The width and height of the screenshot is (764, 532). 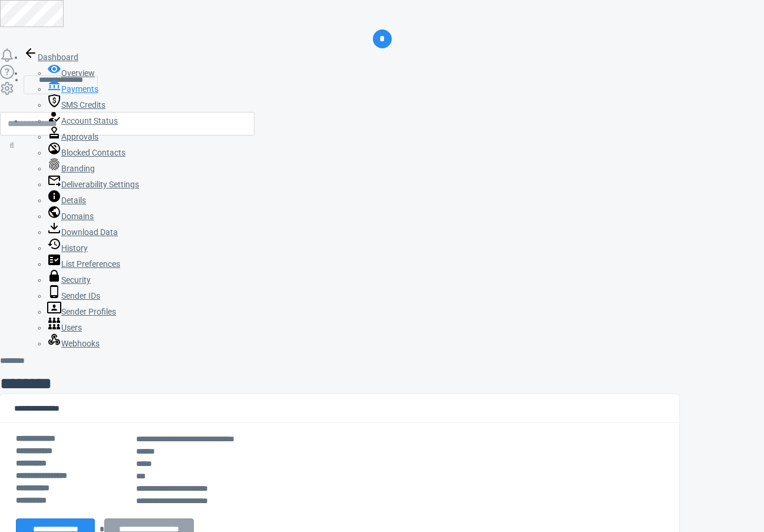 What do you see at coordinates (80, 89) in the screenshot?
I see `span: Payments` at bounding box center [80, 89].